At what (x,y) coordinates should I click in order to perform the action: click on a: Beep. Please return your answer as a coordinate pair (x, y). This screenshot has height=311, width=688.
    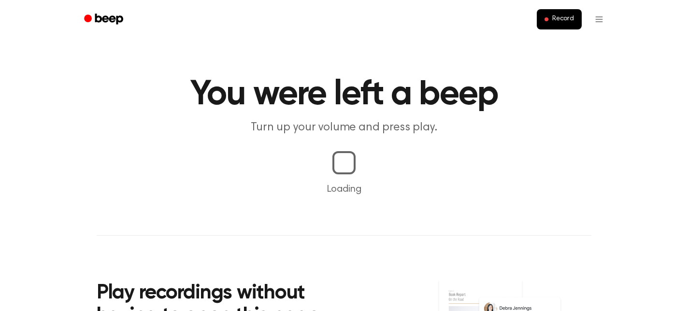
    Looking at the image, I should click on (104, 19).